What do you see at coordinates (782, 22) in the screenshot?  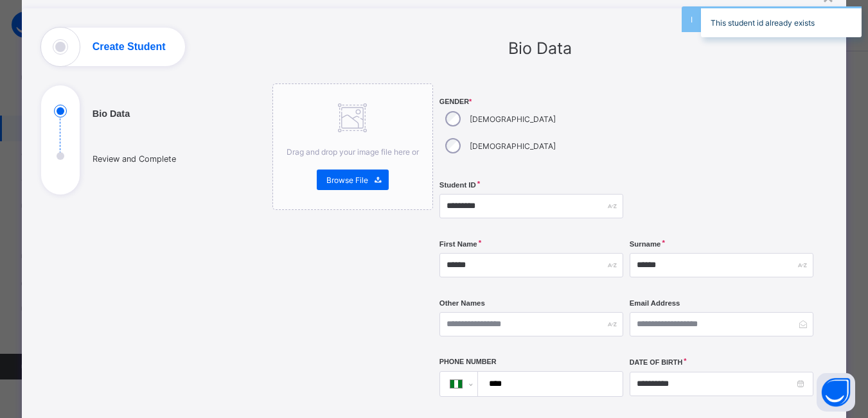 I see `div: This student id already exists` at bounding box center [782, 22].